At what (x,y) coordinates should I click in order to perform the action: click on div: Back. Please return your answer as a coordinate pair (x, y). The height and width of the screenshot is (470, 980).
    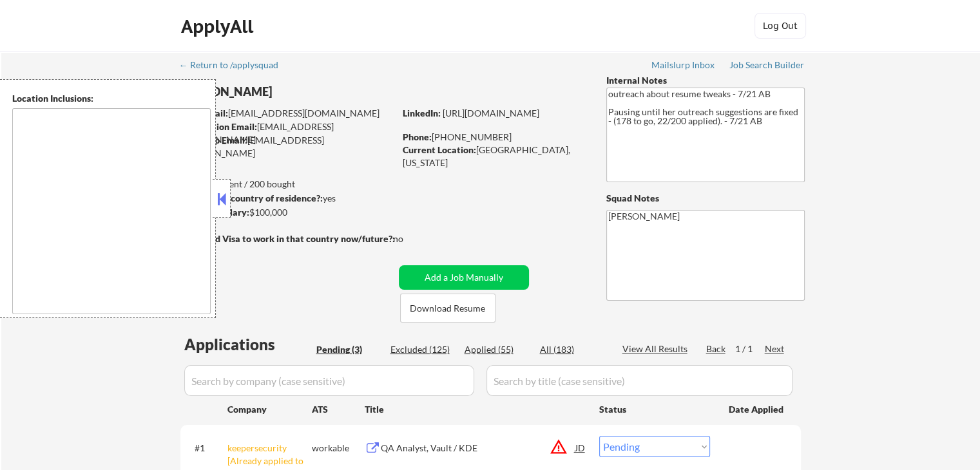
    Looking at the image, I should click on (716, 349).